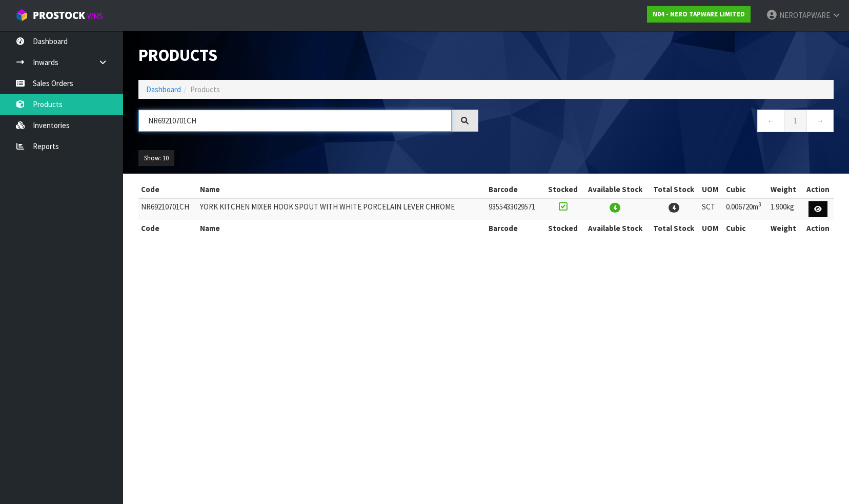 The width and height of the screenshot is (849, 504). Describe the element at coordinates (785, 209) in the screenshot. I see `td: 1.900kg` at that location.